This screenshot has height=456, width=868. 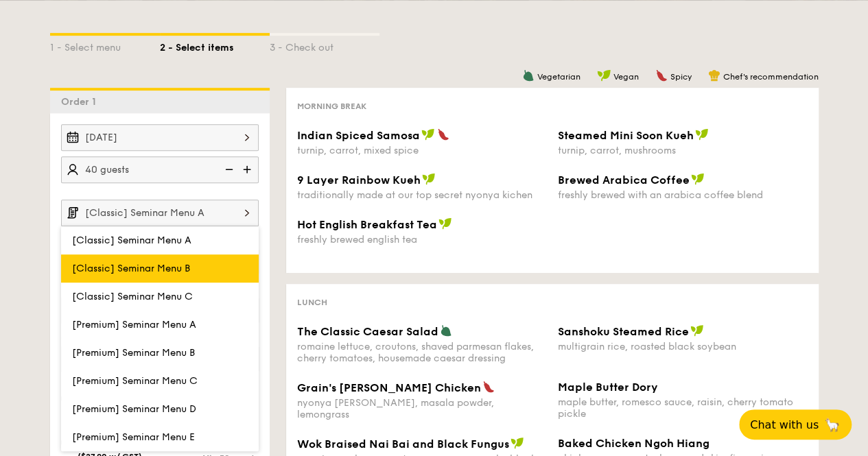 What do you see at coordinates (625, 136) in the screenshot?
I see `span: Steamed Mini Soon Kueh` at bounding box center [625, 136].